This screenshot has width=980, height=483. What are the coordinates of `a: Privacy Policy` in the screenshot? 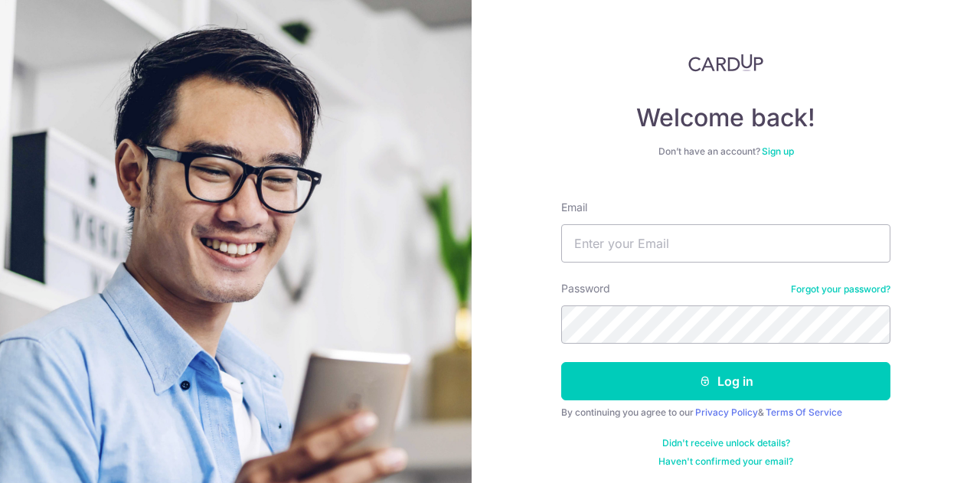 It's located at (726, 412).